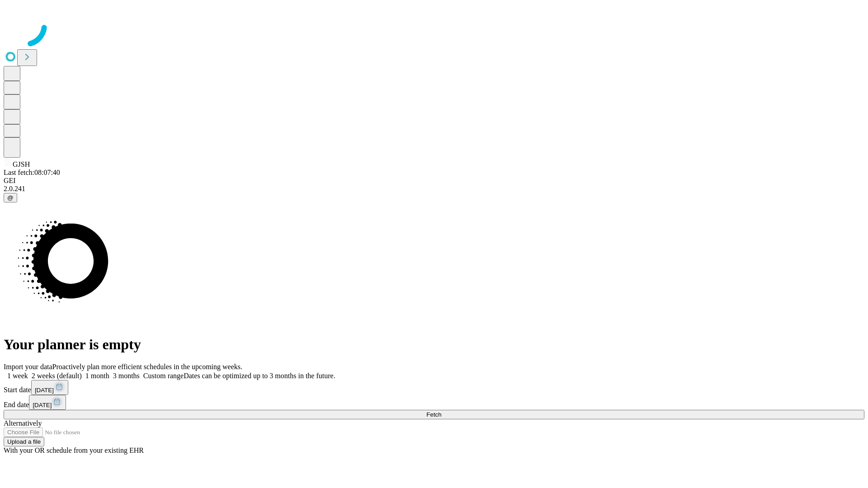 This screenshot has height=488, width=868. What do you see at coordinates (32, 173) in the screenshot?
I see `span: Last fetch: 08:07:40` at bounding box center [32, 173].